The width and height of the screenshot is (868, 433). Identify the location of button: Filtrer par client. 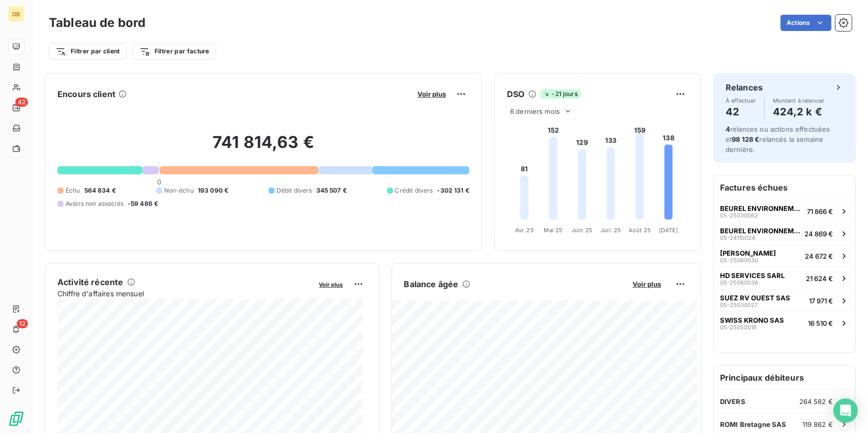
(87, 52).